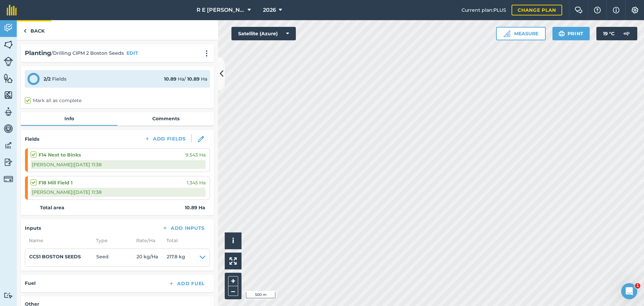 The image size is (644, 306). I want to click on button: 19 °C, so click(617, 33).